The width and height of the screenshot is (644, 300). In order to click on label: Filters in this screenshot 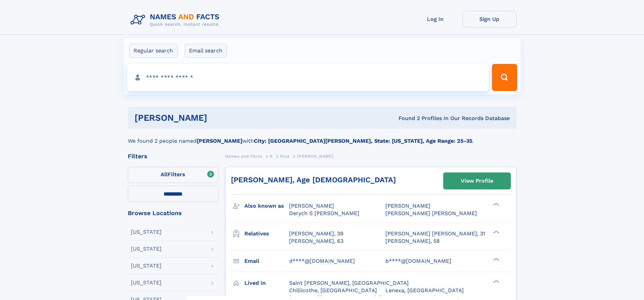, I will do `click(173, 175)`.